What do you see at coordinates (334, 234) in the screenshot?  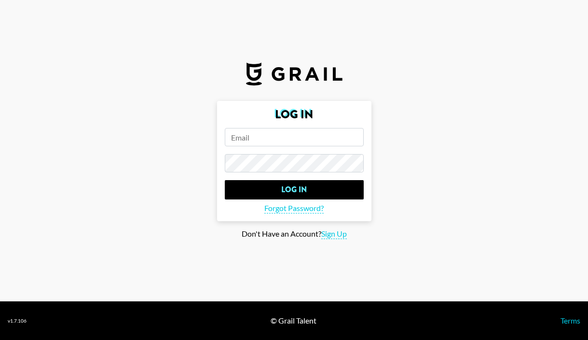 I see `span: Sign Up` at bounding box center [334, 234].